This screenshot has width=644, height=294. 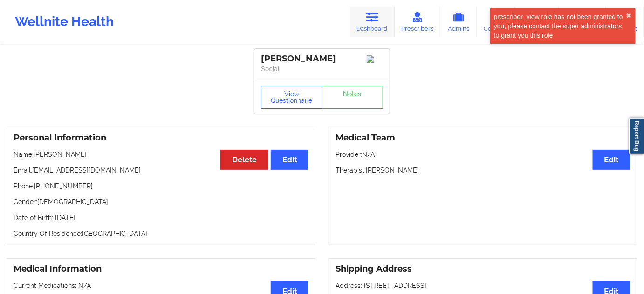 I want to click on h3: Medical Information, so click(x=161, y=269).